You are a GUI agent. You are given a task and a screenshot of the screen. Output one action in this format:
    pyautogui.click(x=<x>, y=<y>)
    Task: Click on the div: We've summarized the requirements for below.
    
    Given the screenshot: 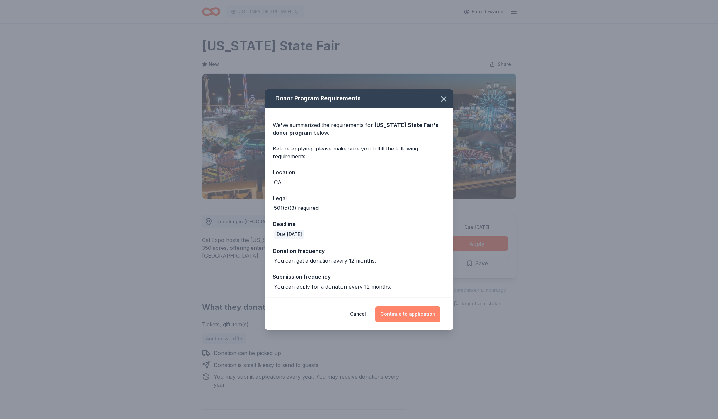 What is the action you would take?
    pyautogui.click(x=359, y=129)
    